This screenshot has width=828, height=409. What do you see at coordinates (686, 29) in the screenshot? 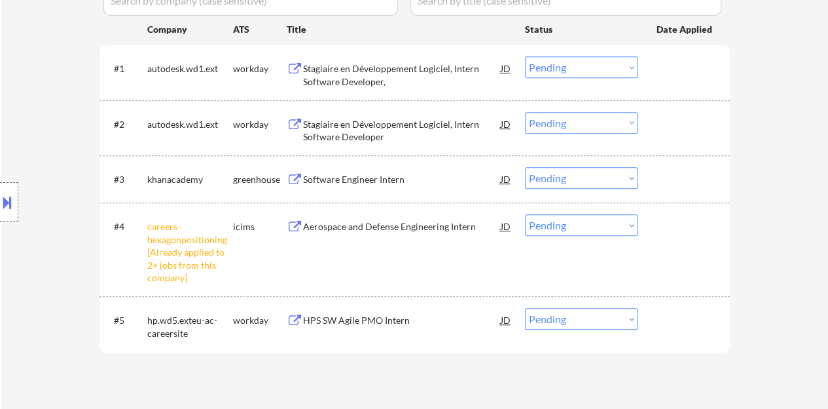
I see `div: Date Applied` at bounding box center [686, 29].